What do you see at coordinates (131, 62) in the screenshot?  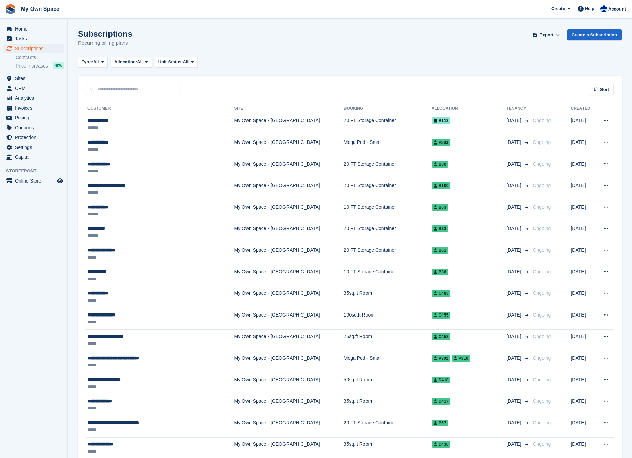 I see `button: Allocation: All` at bounding box center [131, 62].